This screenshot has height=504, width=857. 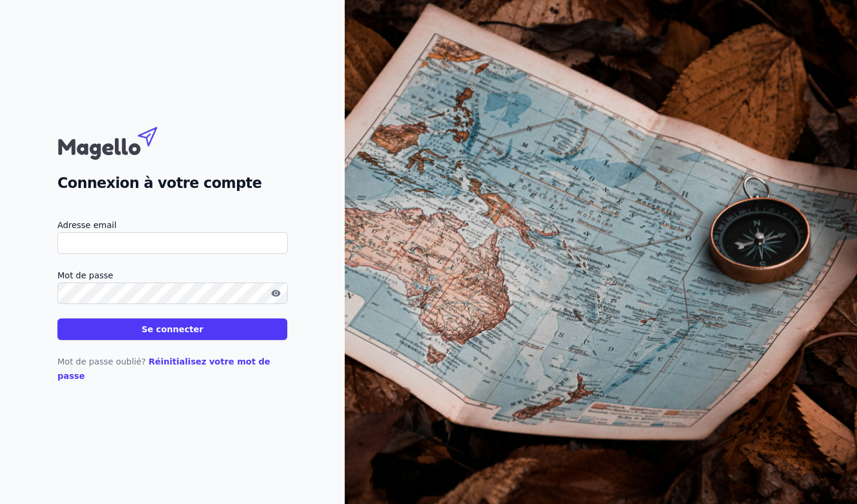 What do you see at coordinates (120, 142) in the screenshot?
I see `img: Magello` at bounding box center [120, 142].